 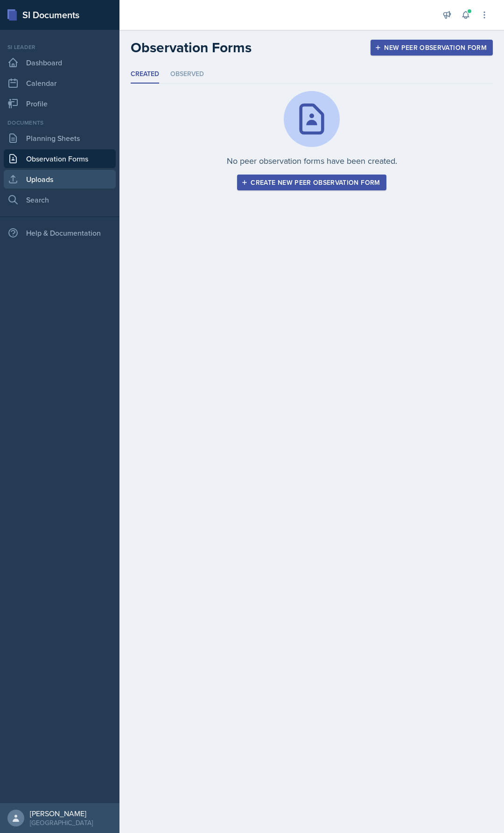 What do you see at coordinates (59, 62) in the screenshot?
I see `a: Dashboard` at bounding box center [59, 62].